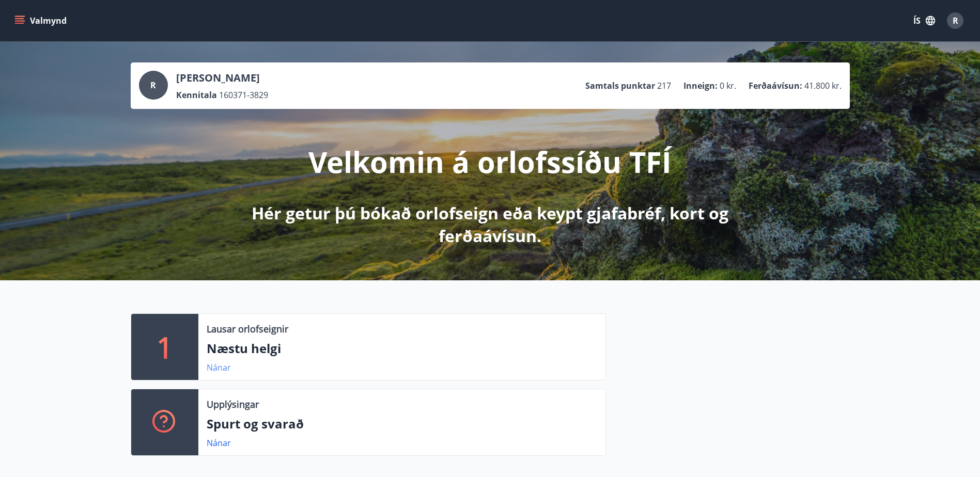 Image resolution: width=980 pixels, height=477 pixels. Describe the element at coordinates (247, 329) in the screenshot. I see `p: Lausar orlofseignir` at that location.